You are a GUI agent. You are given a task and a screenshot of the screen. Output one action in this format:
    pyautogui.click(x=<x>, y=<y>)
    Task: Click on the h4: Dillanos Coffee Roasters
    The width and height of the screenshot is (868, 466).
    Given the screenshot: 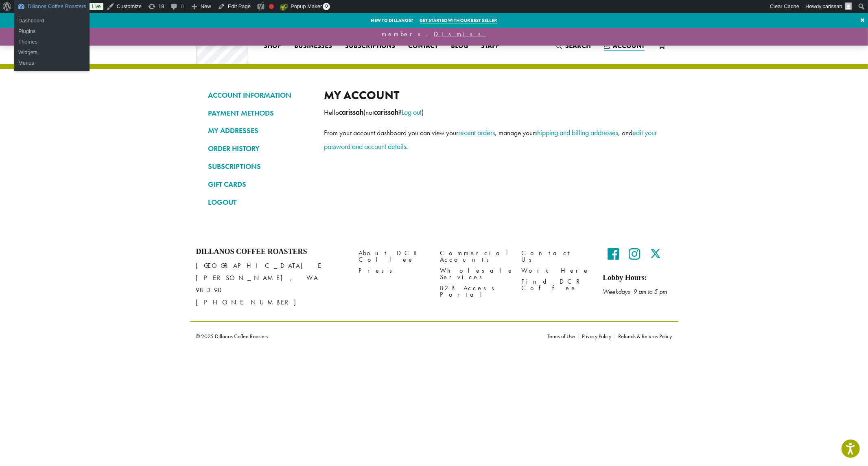 What is the action you would take?
    pyautogui.click(x=271, y=252)
    